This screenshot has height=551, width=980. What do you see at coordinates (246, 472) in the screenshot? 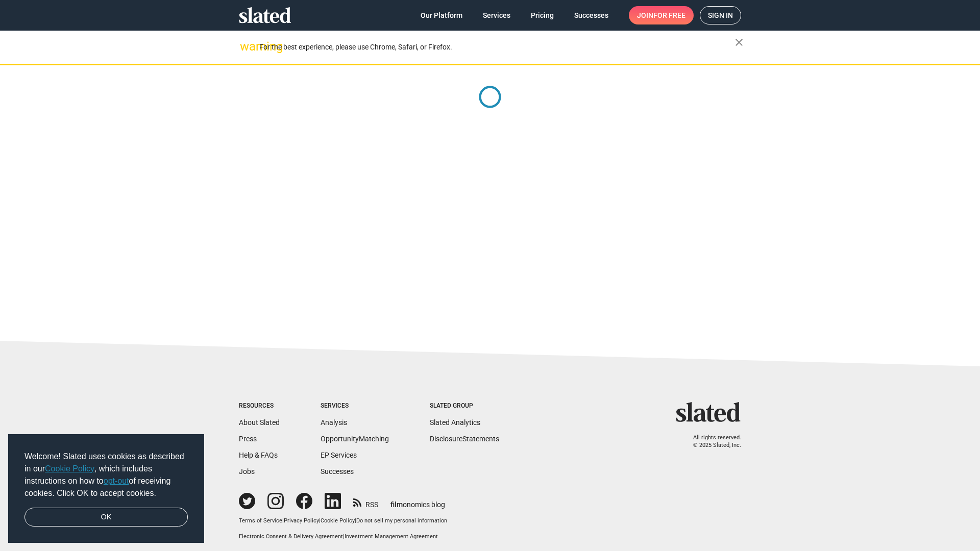
I see `a: Jobs` at bounding box center [246, 472].